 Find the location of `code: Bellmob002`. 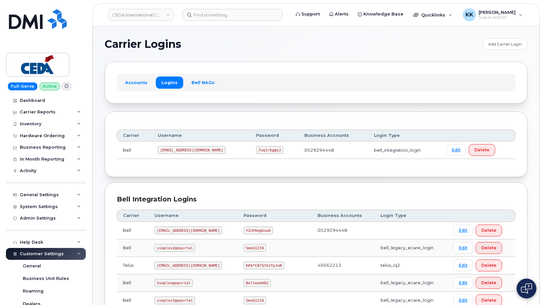

code: Bellmob002 is located at coordinates (257, 283).